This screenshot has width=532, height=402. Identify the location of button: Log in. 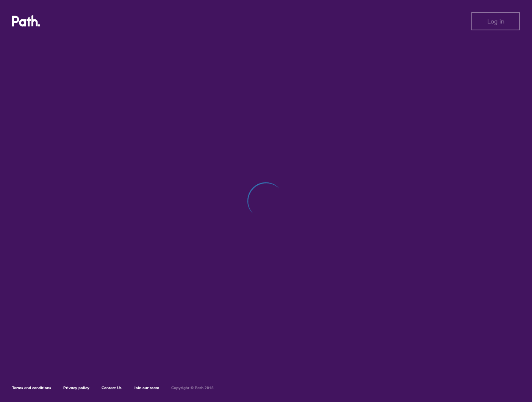
(496, 21).